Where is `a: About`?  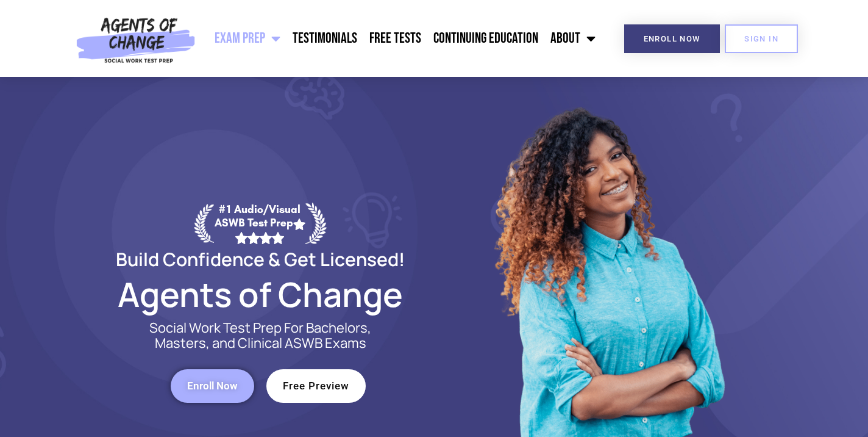 a: About is located at coordinates (573, 39).